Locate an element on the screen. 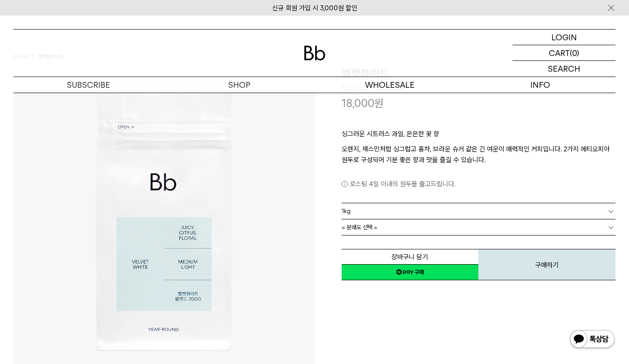 Image resolution: width=629 pixels, height=364 pixels. a: 신규 회원 가입 시 3,000원 할인 is located at coordinates (314, 8).